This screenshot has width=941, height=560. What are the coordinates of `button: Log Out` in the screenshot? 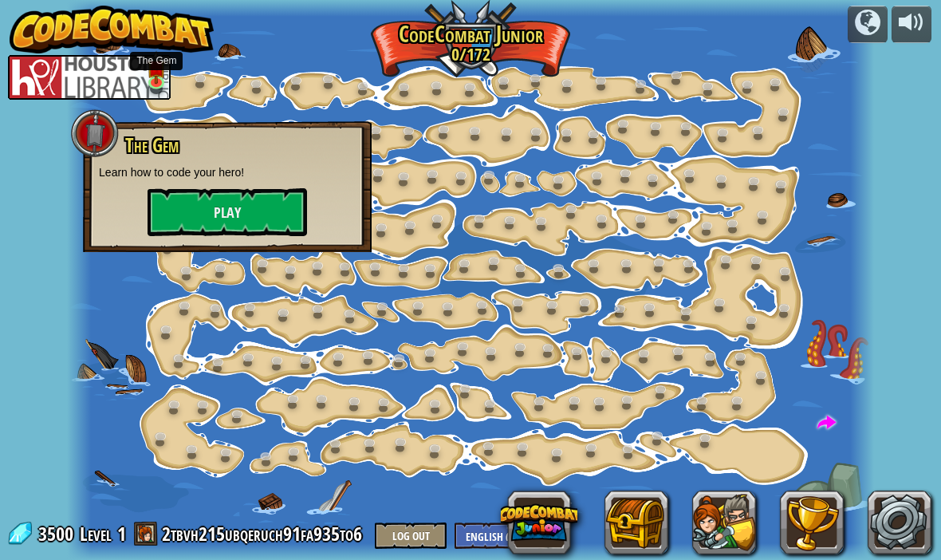 It's located at (410, 535).